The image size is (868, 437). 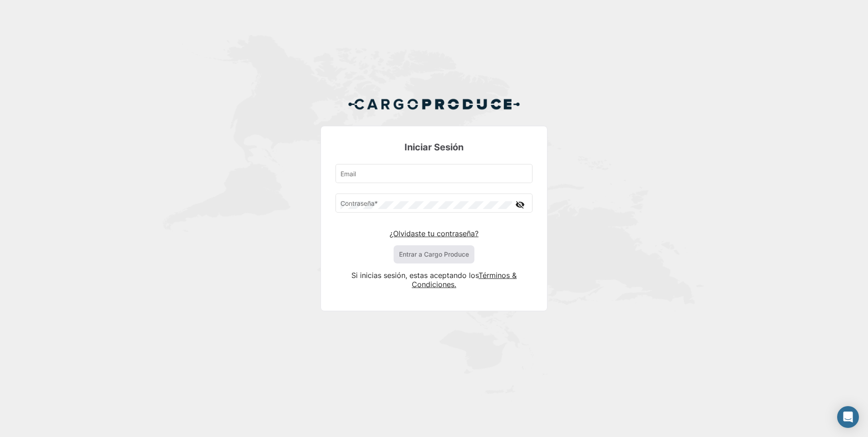 I want to click on h3: Iniciar Sesión, so click(x=434, y=147).